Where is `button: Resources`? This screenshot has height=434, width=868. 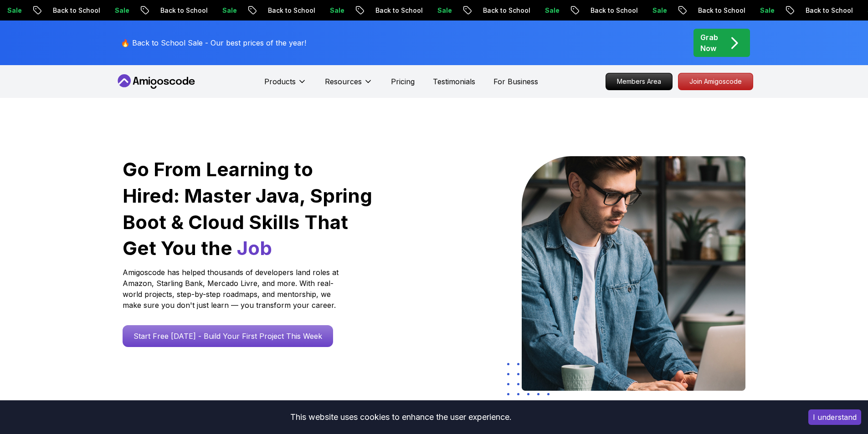 button: Resources is located at coordinates (349, 85).